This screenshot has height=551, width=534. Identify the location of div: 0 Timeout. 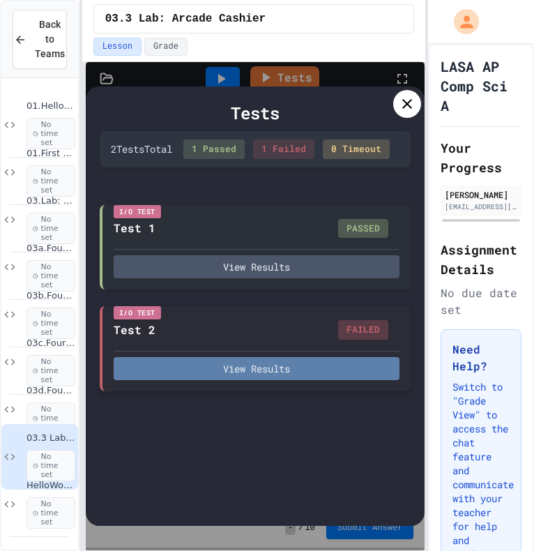
(356, 149).